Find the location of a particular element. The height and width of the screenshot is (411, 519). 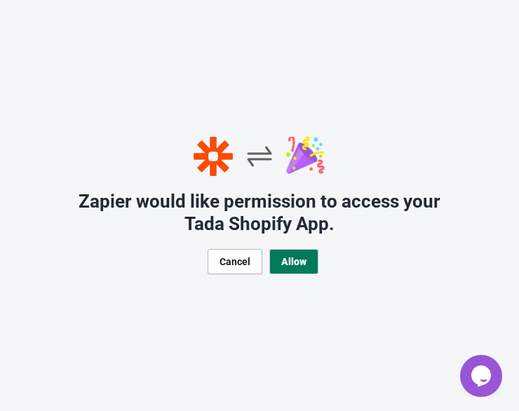

span: Cancel is located at coordinates (235, 261).